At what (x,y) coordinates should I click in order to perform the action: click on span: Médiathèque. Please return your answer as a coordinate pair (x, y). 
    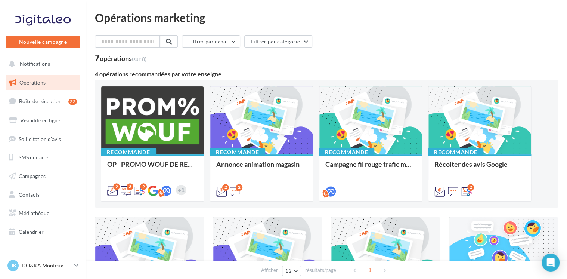
    Looking at the image, I should click on (34, 212).